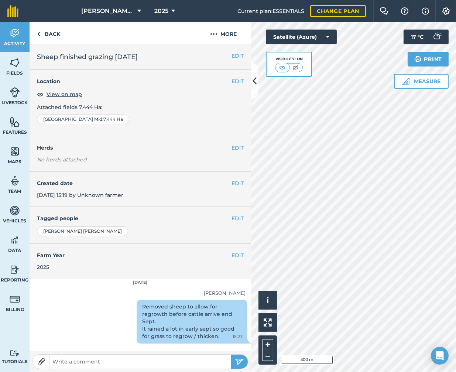  I want to click on span: 17 ° C, so click(417, 37).